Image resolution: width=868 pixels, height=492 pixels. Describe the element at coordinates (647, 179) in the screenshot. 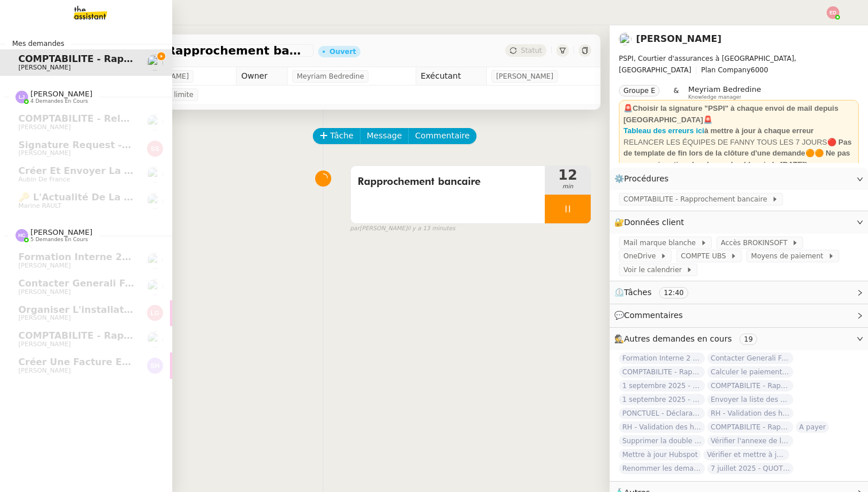

I see `span: Procédures` at that location.